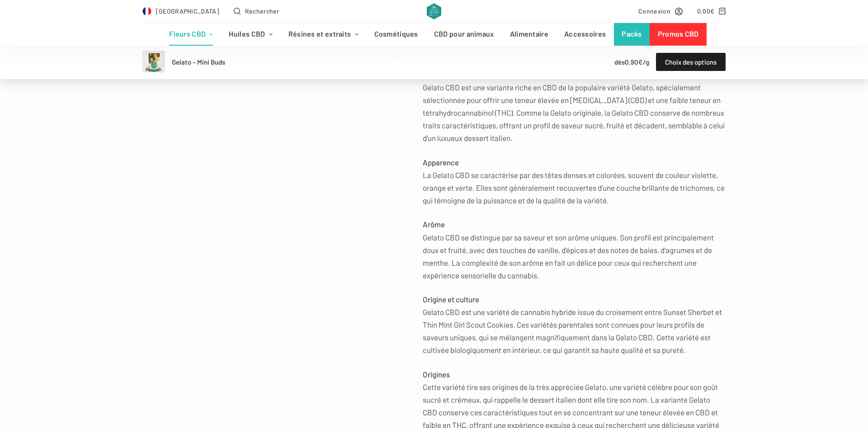 This screenshot has width=868, height=428. I want to click on bdi: 0,90, so click(634, 62).